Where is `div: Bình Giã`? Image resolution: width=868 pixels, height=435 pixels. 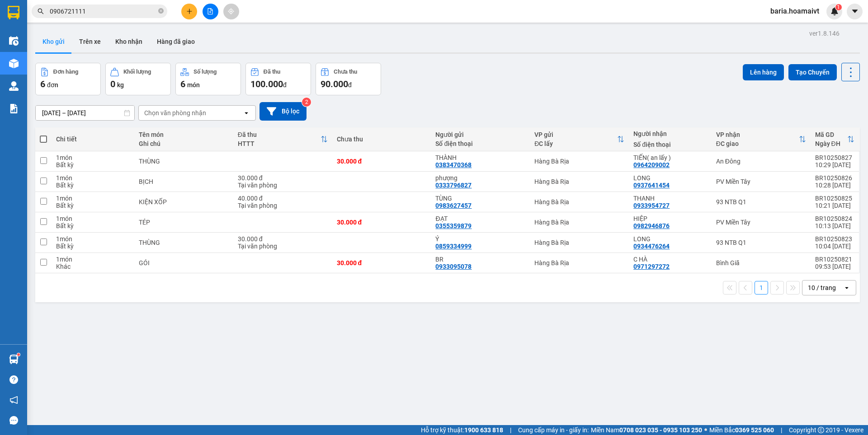
div: Bình Giã is located at coordinates (761, 263).